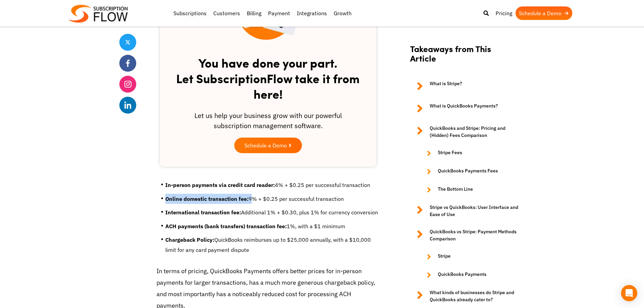 The image size is (644, 308). Describe the element at coordinates (226, 13) in the screenshot. I see `a: Customers` at that location.